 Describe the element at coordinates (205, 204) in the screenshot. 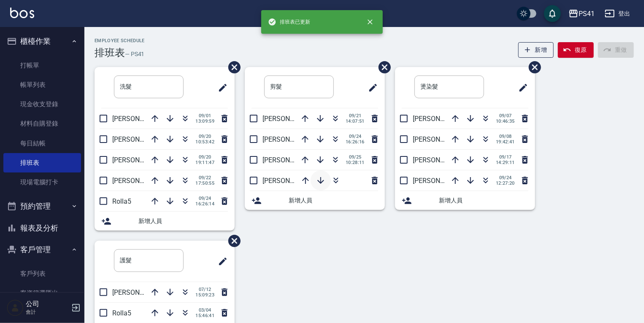

I see `span: 16:26:14` at that location.